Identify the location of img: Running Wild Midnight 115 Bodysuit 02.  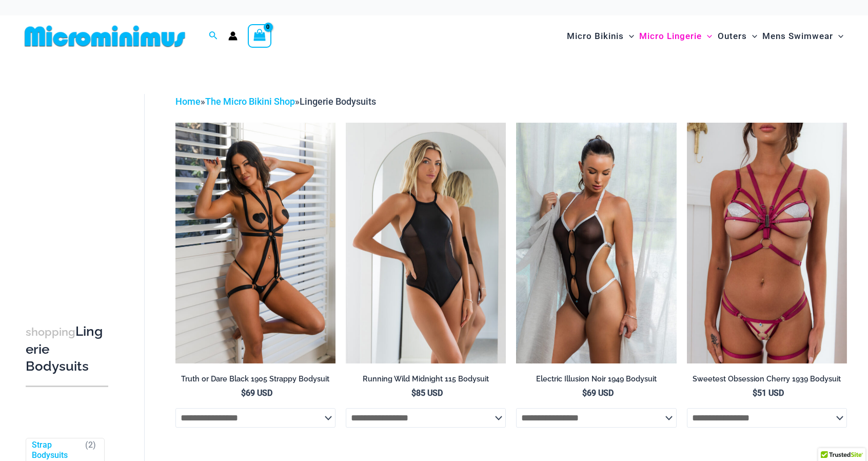
(426, 243).